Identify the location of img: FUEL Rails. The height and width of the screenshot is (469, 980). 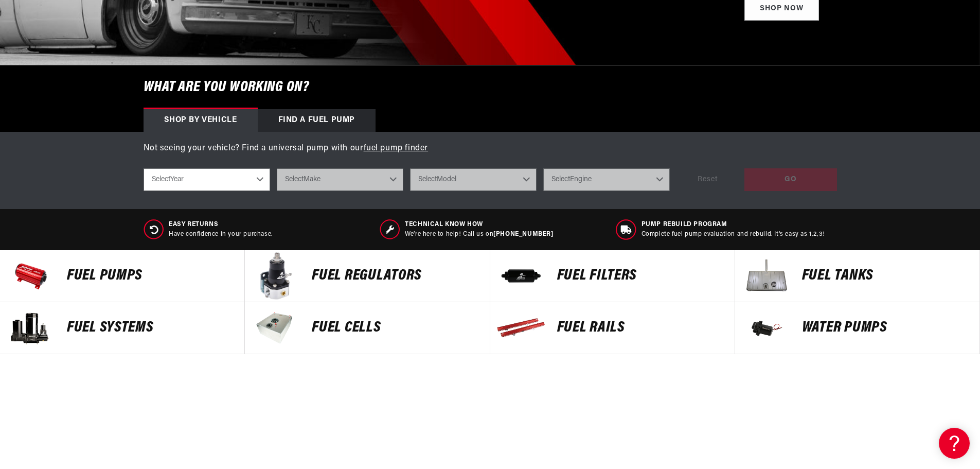
(521, 328).